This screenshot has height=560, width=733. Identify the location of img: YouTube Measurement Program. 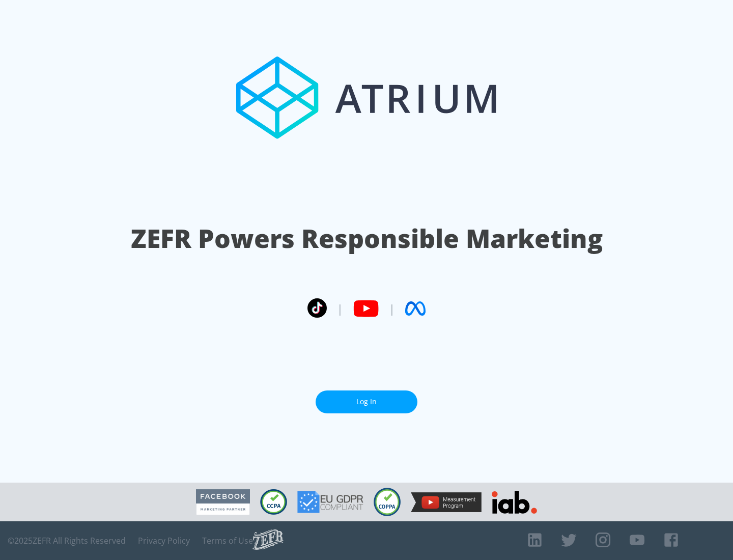
(446, 502).